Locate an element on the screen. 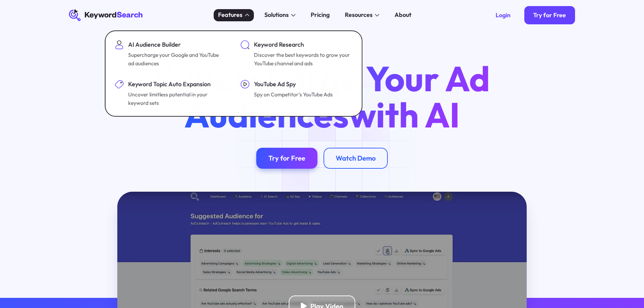 The width and height of the screenshot is (644, 308). div: Uncover limitless potential in your keyword sets is located at coordinates (177, 98).